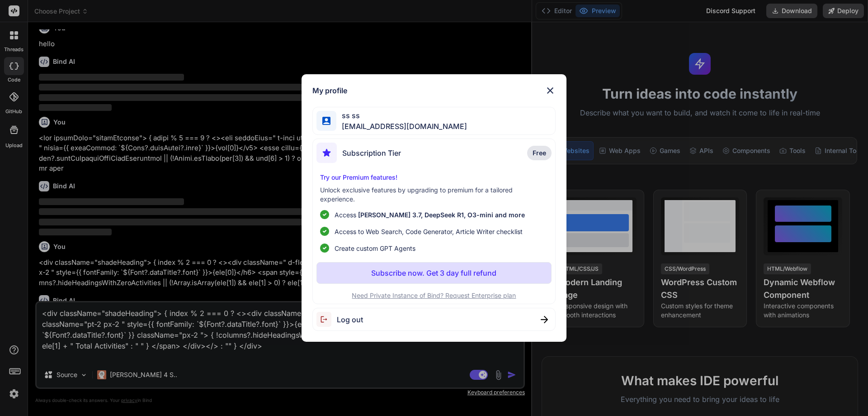 This screenshot has height=416, width=868. I want to click on p: Need Private Instance of Bind? Request Enterprise plan, so click(434, 295).